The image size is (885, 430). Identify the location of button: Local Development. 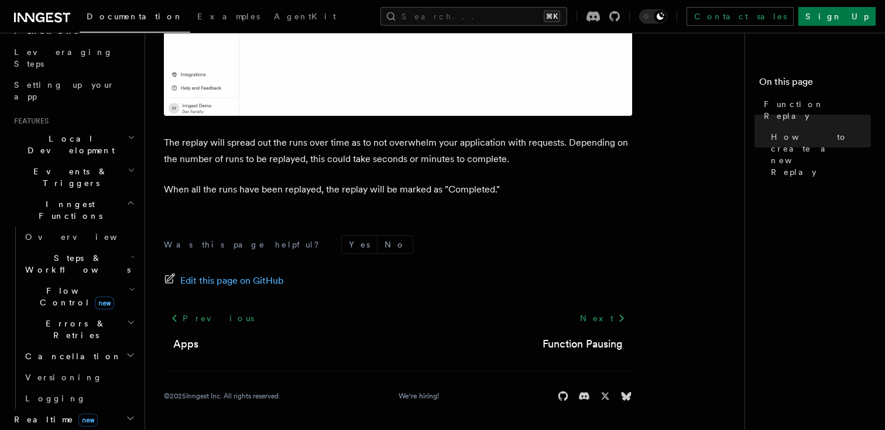
(73, 145).